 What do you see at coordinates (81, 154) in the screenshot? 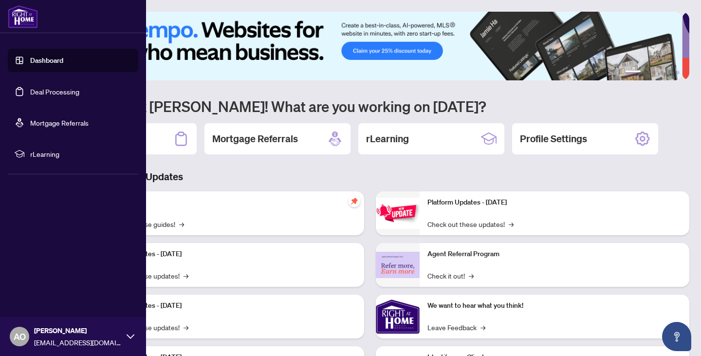
I see `span: rLearning` at bounding box center [81, 154].